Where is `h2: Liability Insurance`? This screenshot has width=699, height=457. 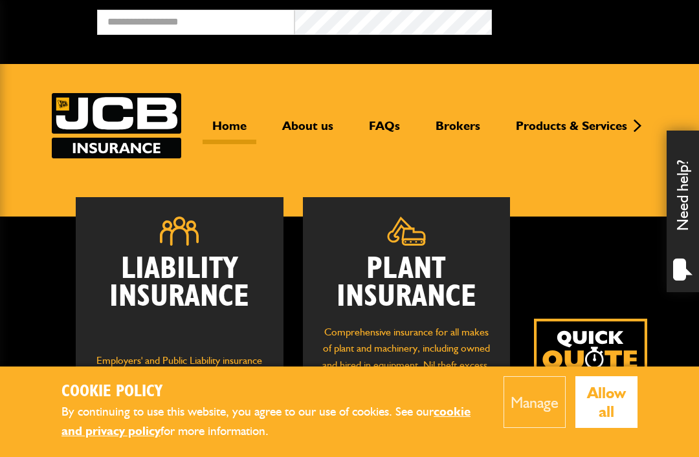
h2: Liability Insurance is located at coordinates (179, 298).